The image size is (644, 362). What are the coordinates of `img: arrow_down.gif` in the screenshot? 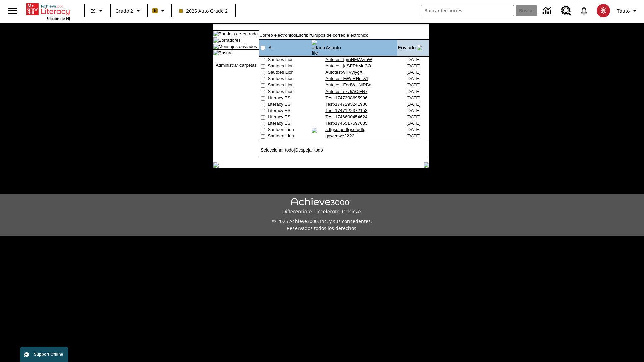 It's located at (419, 47).